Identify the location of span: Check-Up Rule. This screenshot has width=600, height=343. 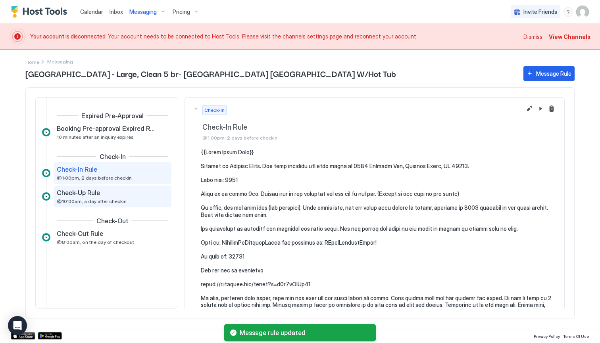
(78, 193).